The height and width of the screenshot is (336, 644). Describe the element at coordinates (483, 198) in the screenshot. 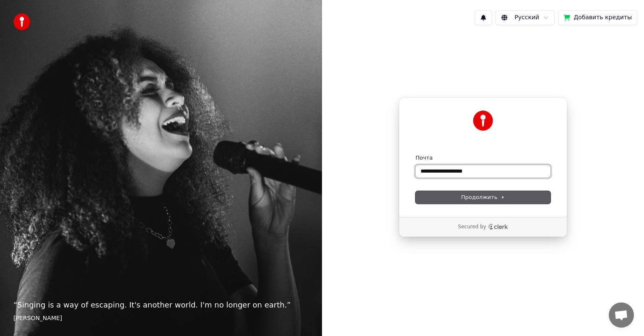

I see `span: Продолжить` at that location.